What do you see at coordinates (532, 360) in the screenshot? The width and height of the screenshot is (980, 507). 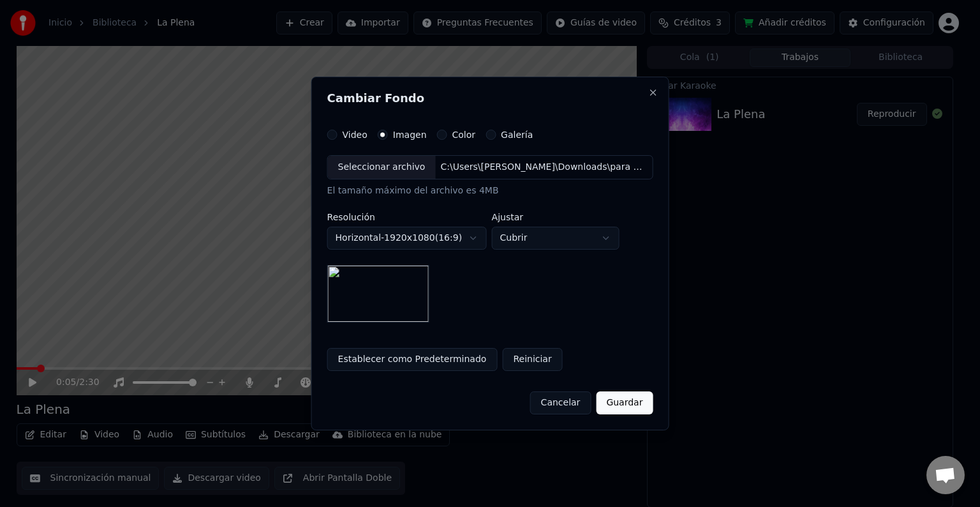 I see `button: Reiniciar` at bounding box center [532, 360].